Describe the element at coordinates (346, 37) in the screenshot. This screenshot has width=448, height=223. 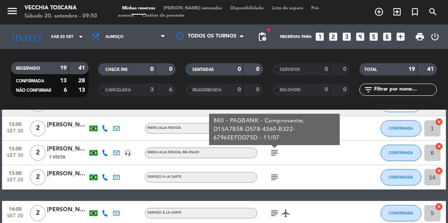
I see `i: looks_3` at that location.